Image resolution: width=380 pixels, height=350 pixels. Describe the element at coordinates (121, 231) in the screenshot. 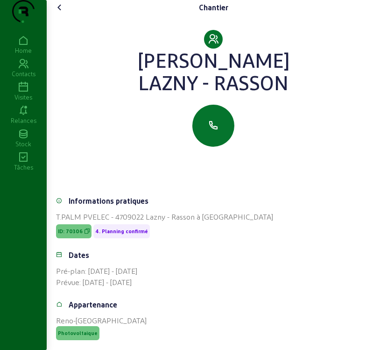

I see `span: 4. Planning confirmé` at that location.